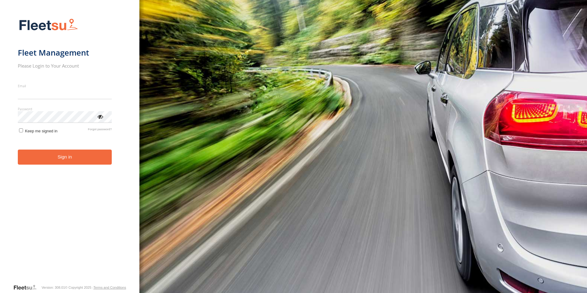  Describe the element at coordinates (65, 53) in the screenshot. I see `h1: Fleet Management` at that location.